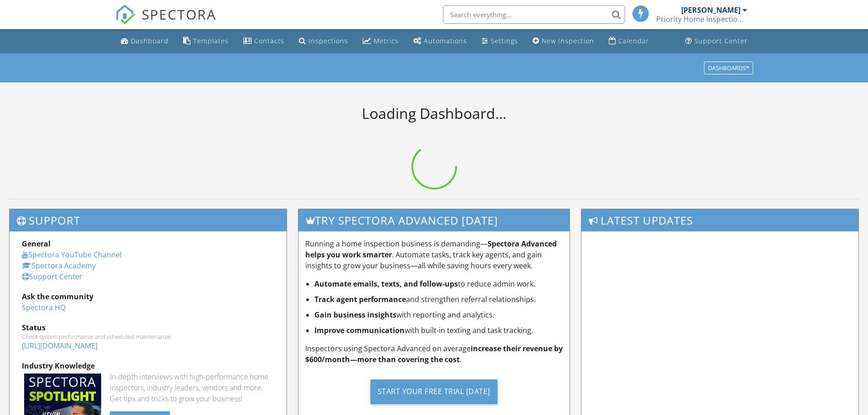 Image resolution: width=868 pixels, height=415 pixels. I want to click on h3: Latest Updates, so click(720, 220).